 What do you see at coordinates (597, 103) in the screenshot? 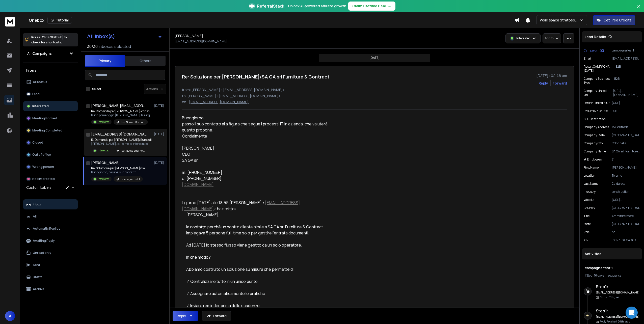
I see `p: Person Linkedin Url` at bounding box center [597, 103].